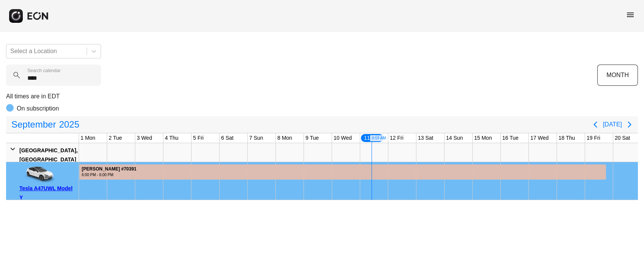 This screenshot has height=273, width=644. I want to click on div: 6 Sat, so click(227, 138).